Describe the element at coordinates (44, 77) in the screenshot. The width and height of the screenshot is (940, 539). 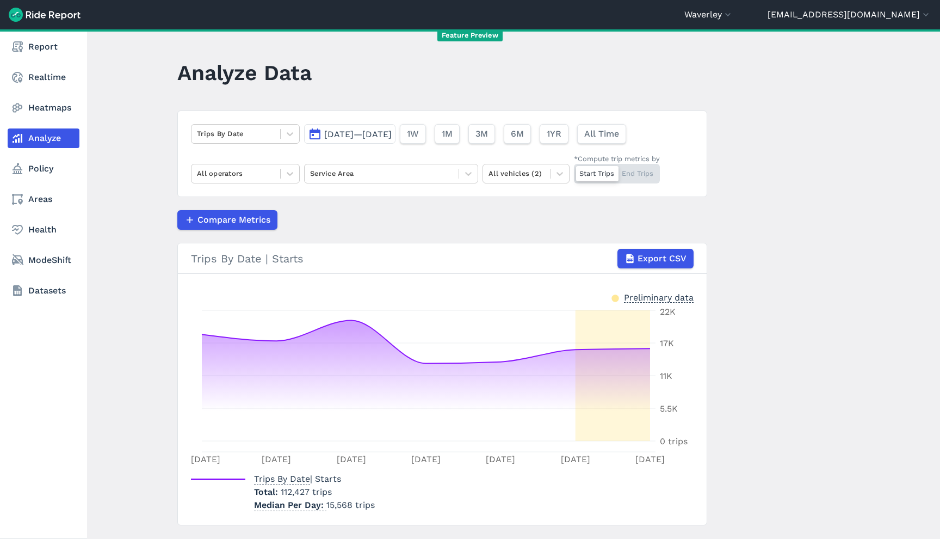
I see `a: Realtime` at that location.